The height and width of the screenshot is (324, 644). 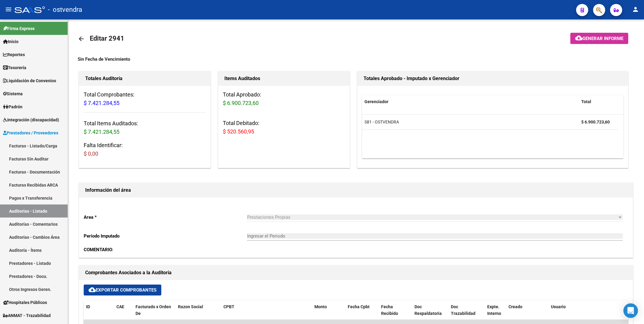 What do you see at coordinates (495, 310) in the screenshot?
I see `datatable-header-cell: Expte. Interno` at bounding box center [495, 310].